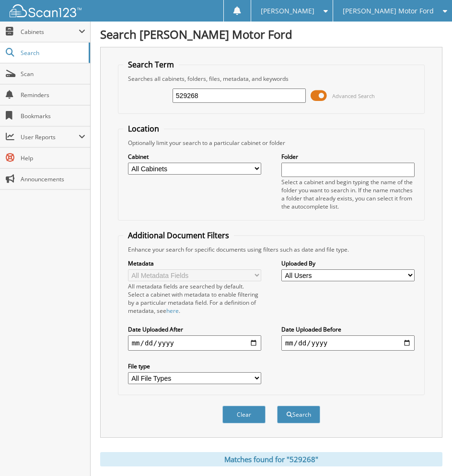  What do you see at coordinates (151, 64) in the screenshot?
I see `legend: Search Term` at bounding box center [151, 64].